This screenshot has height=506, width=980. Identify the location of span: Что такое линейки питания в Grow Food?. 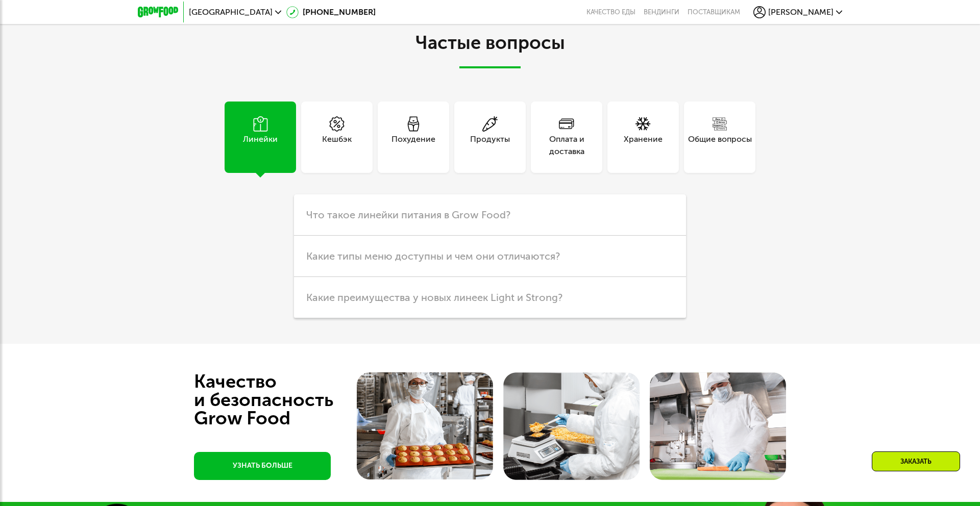
(409, 215).